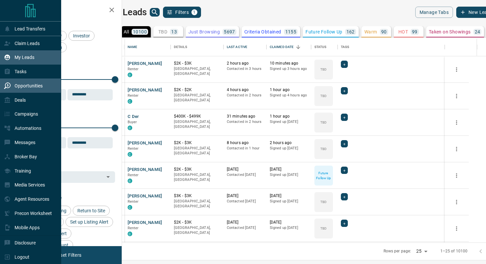 Image resolution: width=486 pixels, height=264 pixels. What do you see at coordinates (197, 196) in the screenshot?
I see `p: $3K - $3K` at bounding box center [197, 196].